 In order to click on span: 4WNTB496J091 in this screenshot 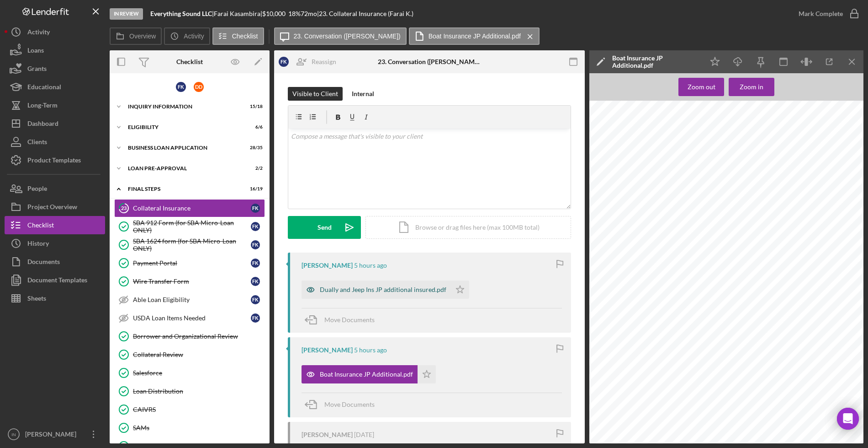, I will do `click(742, 231)`.